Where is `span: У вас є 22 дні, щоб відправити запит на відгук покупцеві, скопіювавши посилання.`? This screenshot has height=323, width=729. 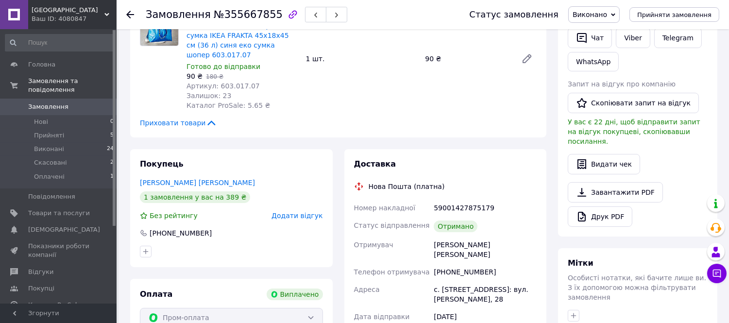
span: У вас є 22 дні, щоб відправити запит на відгук покупцеві, скопіювавши посилання. is located at coordinates (634, 132).